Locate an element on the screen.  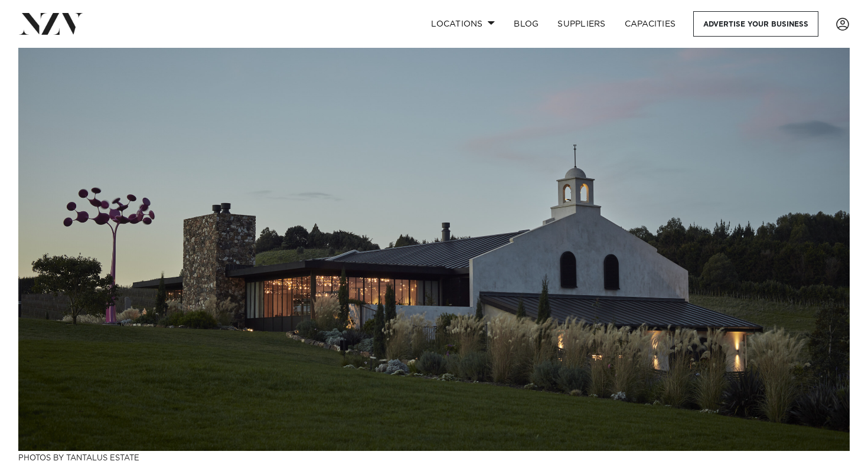
a: BLOG is located at coordinates (526, 24).